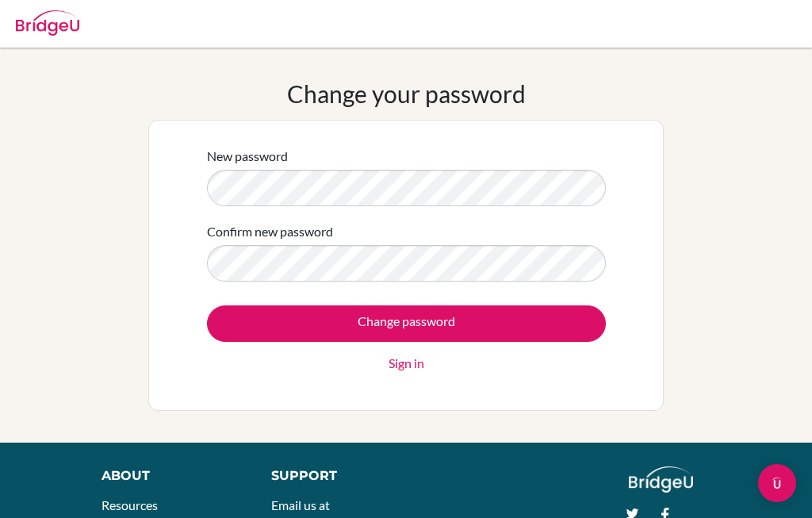 The image size is (812, 518). I want to click on div: About, so click(169, 476).